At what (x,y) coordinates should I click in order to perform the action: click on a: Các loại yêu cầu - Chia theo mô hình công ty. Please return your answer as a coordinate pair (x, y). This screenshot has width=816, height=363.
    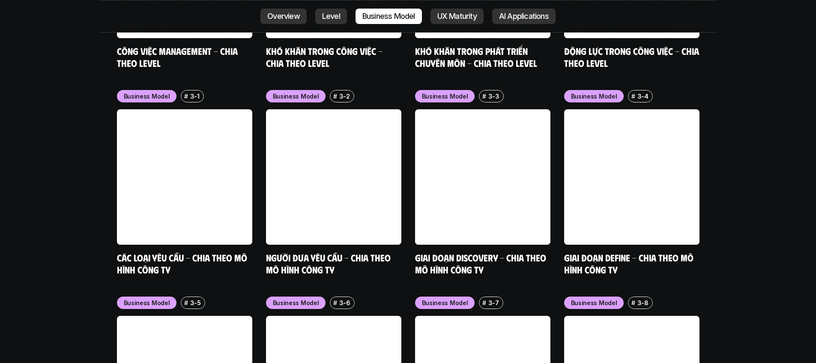
    Looking at the image, I should click on (183, 263).